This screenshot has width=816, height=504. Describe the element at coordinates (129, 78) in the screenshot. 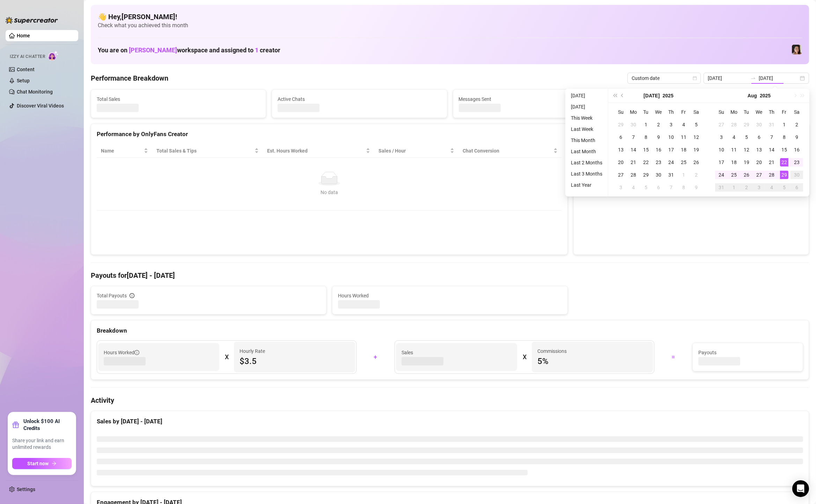

I see `h4: Performance Breakdown` at that location.